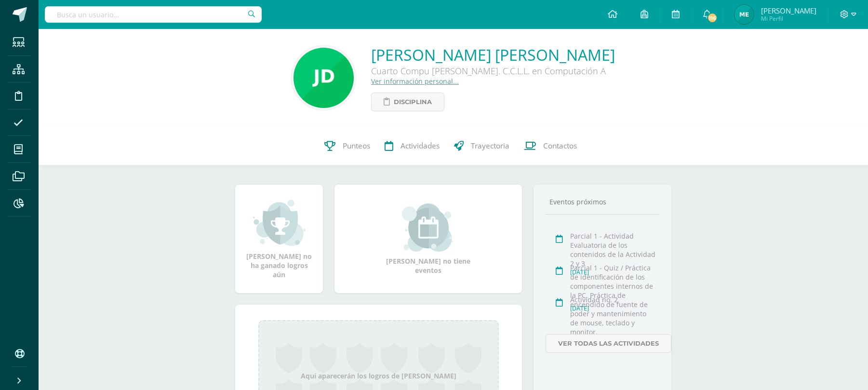 The image size is (868, 390). I want to click on span: Trayectoria, so click(490, 146).